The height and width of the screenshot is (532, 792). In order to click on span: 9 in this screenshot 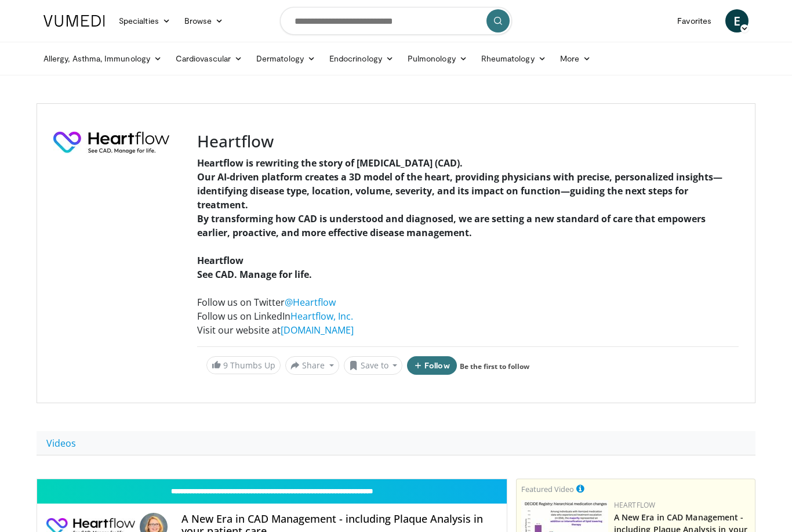, I will do `click(225, 365)`.